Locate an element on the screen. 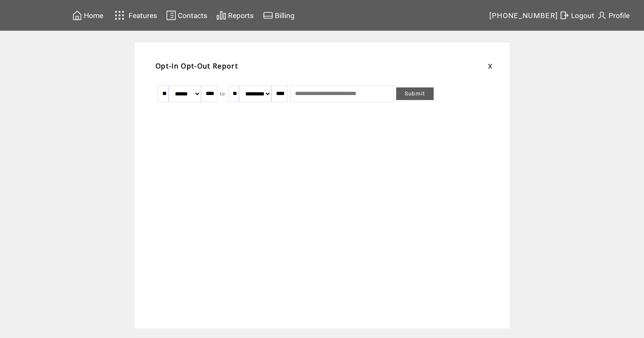 The image size is (644, 338). span: Profile is located at coordinates (619, 16).